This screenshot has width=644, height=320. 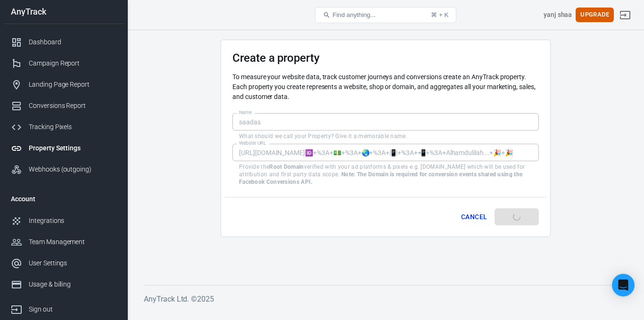 I want to click on a: Landing Page Report, so click(x=64, y=85).